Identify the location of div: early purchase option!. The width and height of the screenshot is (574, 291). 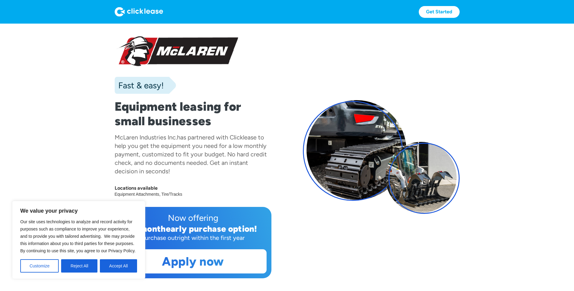
(212, 229).